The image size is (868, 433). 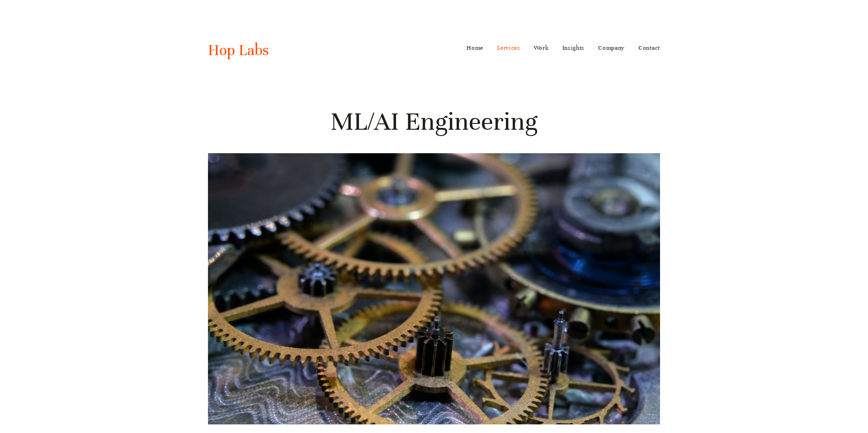 I want to click on a: Home, so click(x=474, y=48).